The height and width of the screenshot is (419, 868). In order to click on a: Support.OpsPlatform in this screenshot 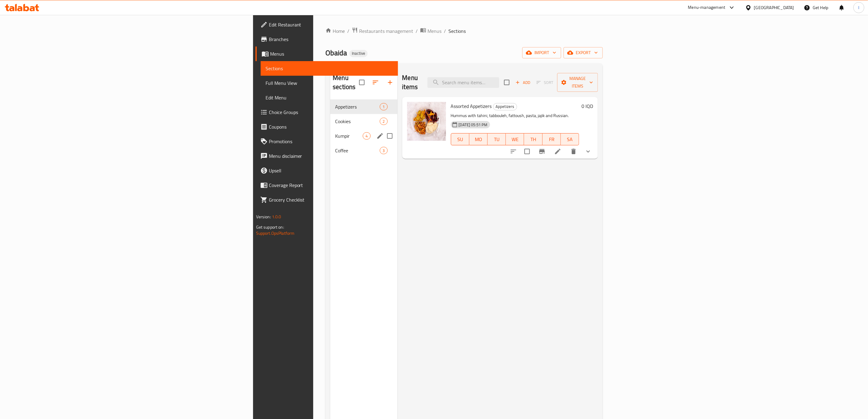, I will do `click(276, 233)`.